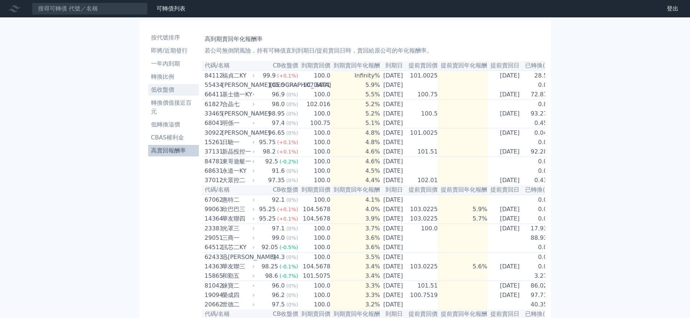  I want to click on div: 99.0, so click(278, 238).